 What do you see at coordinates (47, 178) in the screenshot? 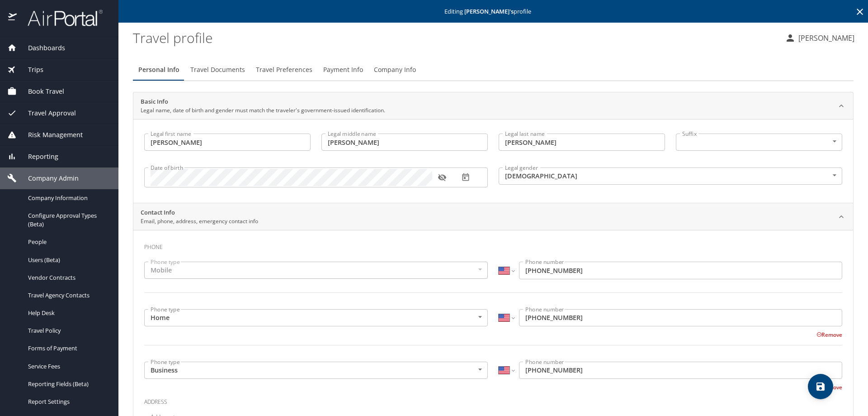
I see `span: Company Admin` at bounding box center [47, 178].